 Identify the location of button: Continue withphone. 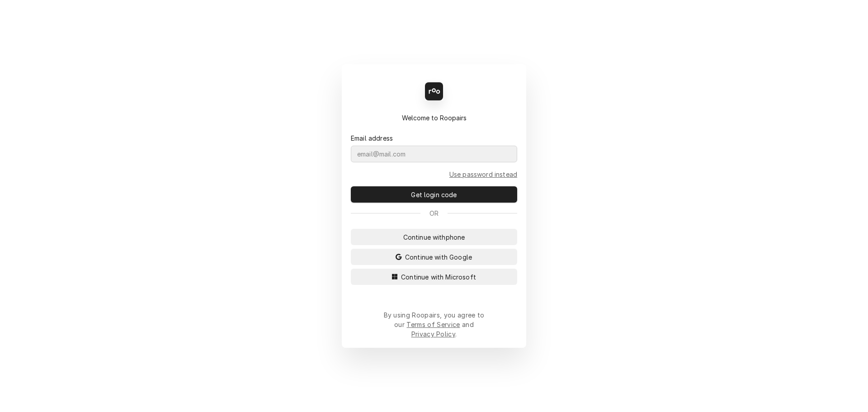
(434, 237).